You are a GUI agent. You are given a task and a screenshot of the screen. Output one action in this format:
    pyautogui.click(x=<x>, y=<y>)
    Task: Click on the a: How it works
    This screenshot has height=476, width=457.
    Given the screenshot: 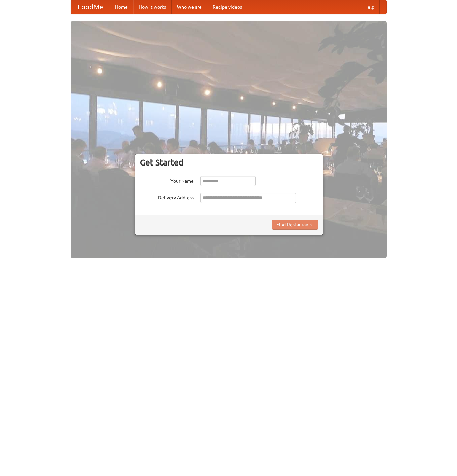 What is the action you would take?
    pyautogui.click(x=152, y=7)
    